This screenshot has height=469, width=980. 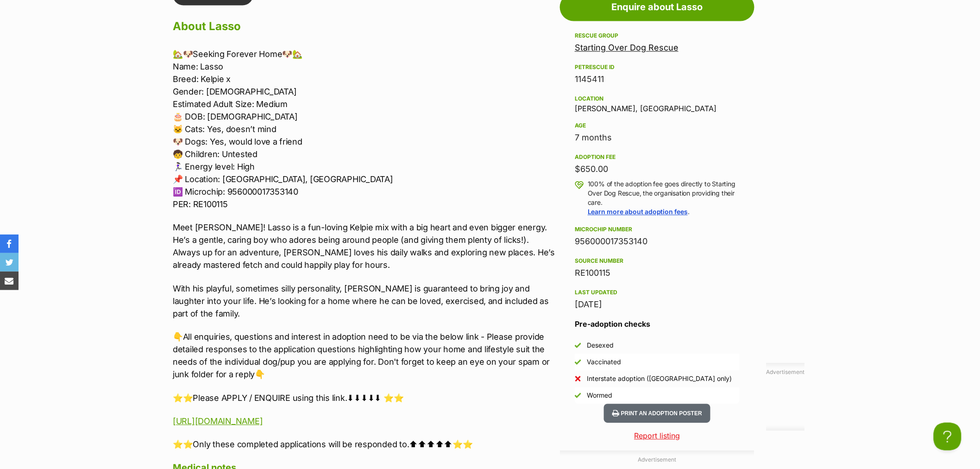 What do you see at coordinates (627, 47) in the screenshot?
I see `a: Starting Over Dog Rescue` at bounding box center [627, 47].